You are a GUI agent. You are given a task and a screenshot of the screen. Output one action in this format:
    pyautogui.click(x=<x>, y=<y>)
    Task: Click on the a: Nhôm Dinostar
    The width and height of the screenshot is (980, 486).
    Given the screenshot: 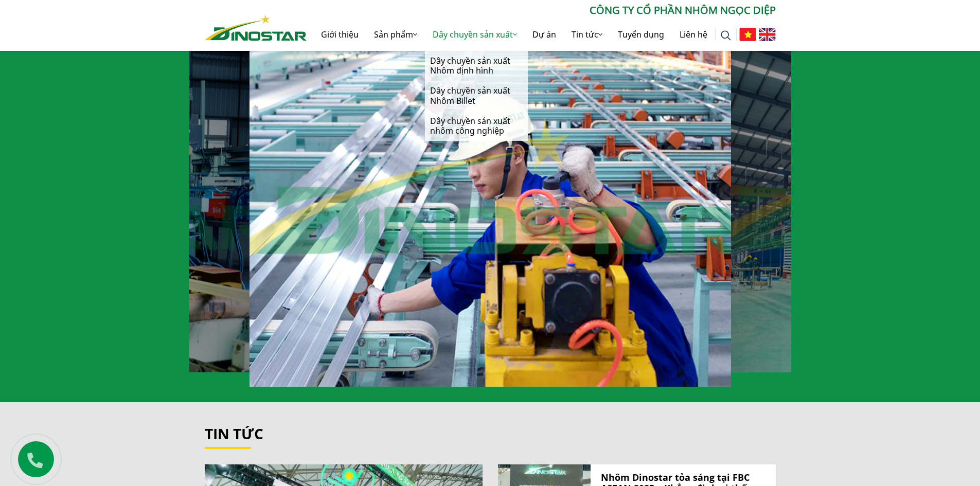 What is the action you would take?
    pyautogui.click(x=256, y=26)
    